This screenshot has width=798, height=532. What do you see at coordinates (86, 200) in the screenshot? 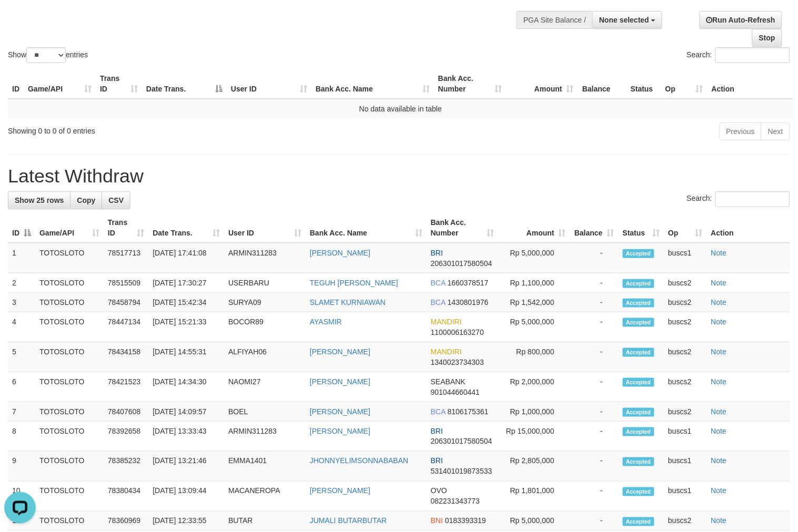
I see `span: Copy` at bounding box center [86, 200].